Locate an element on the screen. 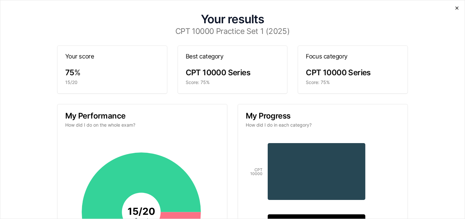  tspan: CPT is located at coordinates (259, 169).